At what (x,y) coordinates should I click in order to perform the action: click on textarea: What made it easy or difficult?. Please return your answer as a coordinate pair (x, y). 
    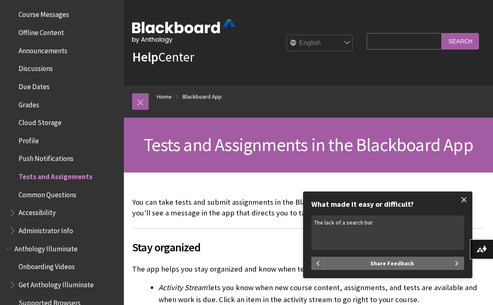
    Looking at the image, I should click on (387, 233).